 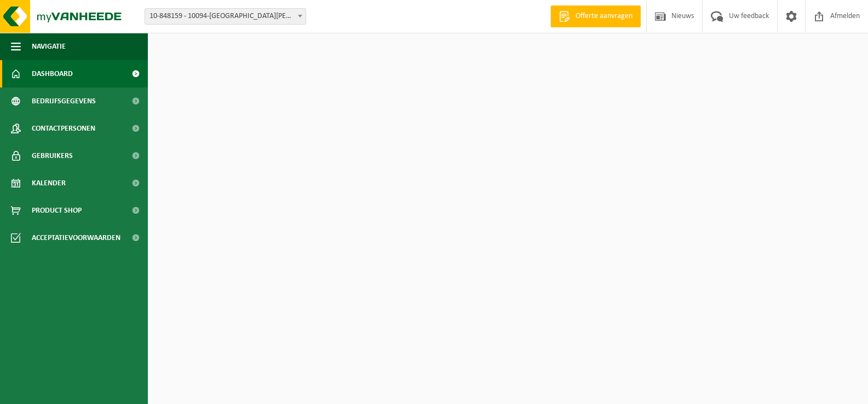 What do you see at coordinates (63, 129) in the screenshot?
I see `span: Contactpersonen` at bounding box center [63, 129].